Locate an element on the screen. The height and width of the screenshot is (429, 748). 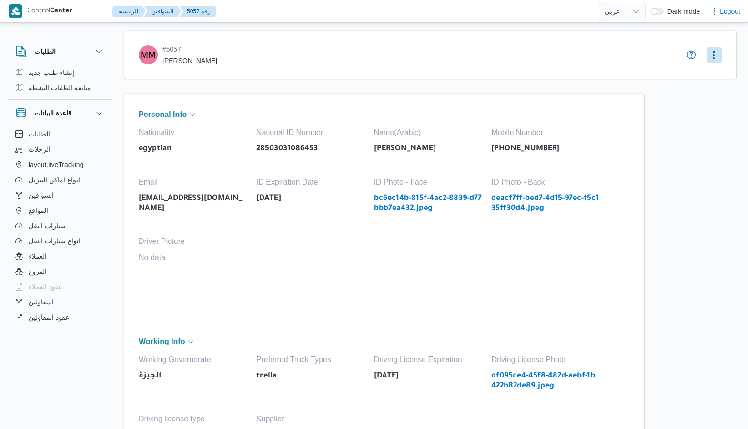
span: Working Info is located at coordinates (162, 341).